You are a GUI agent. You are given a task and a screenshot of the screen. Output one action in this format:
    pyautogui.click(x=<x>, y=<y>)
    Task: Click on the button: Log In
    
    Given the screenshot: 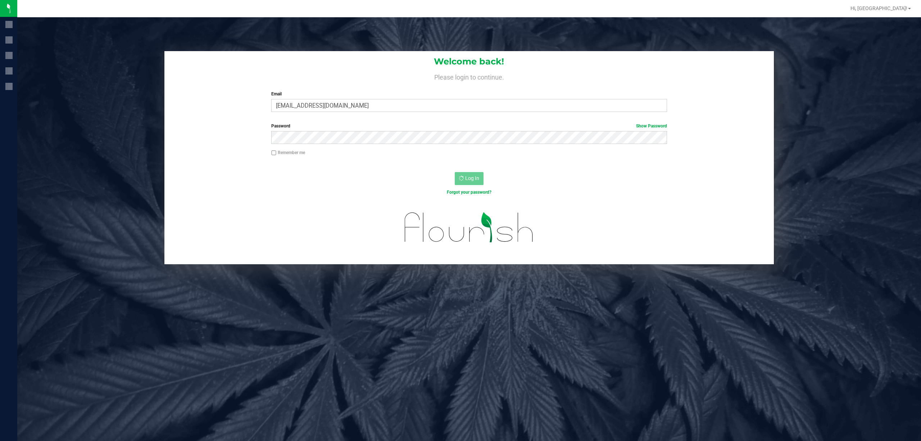 What is the action you would take?
    pyautogui.click(x=469, y=178)
    